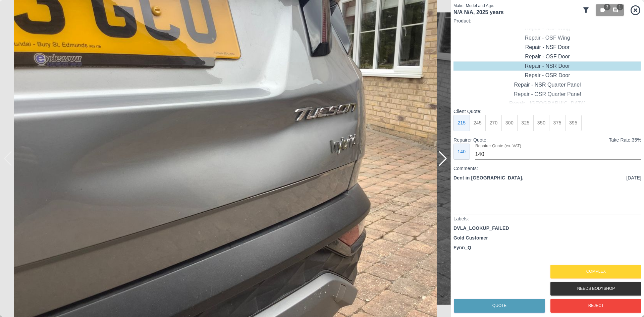 Image resolution: width=644 pixels, height=317 pixels. Describe the element at coordinates (516, 12) in the screenshot. I see `h1: N/A N/A , 2025 years` at that location.